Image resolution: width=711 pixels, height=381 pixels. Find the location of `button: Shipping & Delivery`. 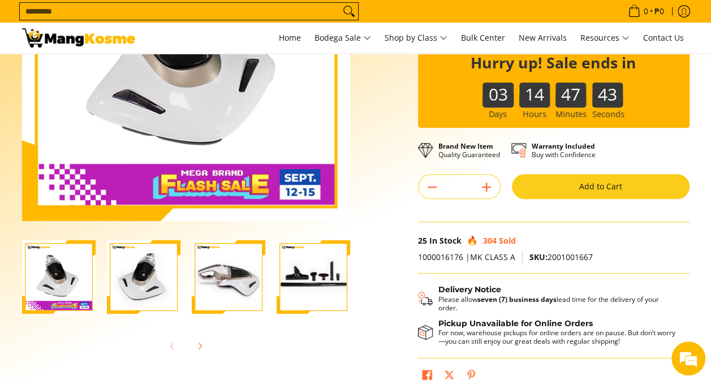

button: Shipping & Delivery is located at coordinates (548, 299).